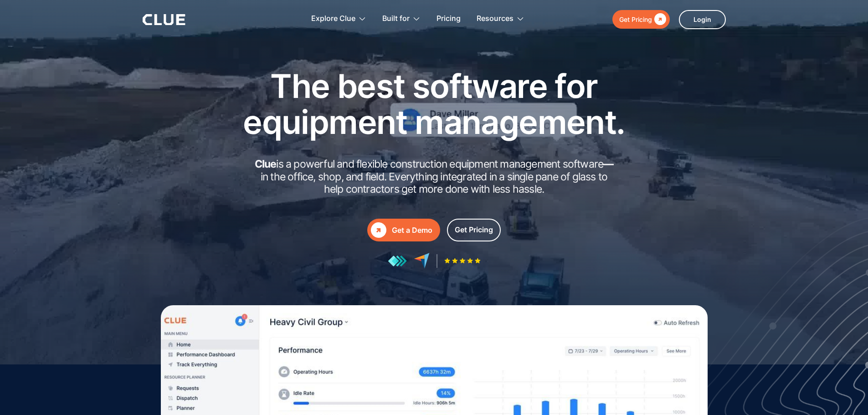  What do you see at coordinates (266, 164) in the screenshot?
I see `strong: Clue` at bounding box center [266, 164].